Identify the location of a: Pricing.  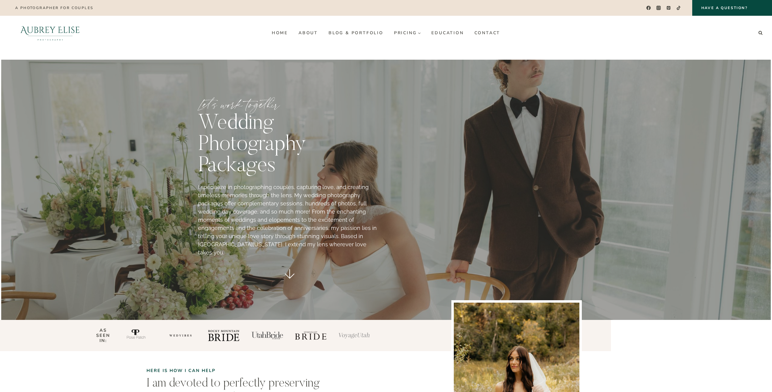
(407, 33).